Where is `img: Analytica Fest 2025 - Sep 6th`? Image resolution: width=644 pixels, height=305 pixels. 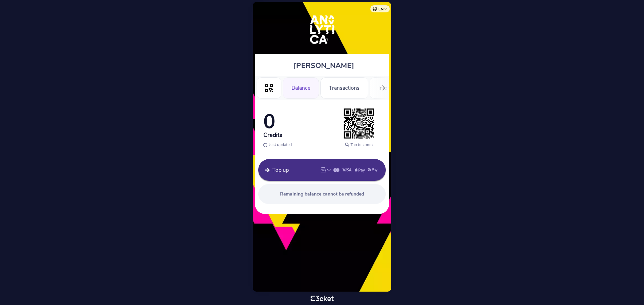 img: Analytica Fest 2025 - Sep 6th is located at coordinates (322, 29).